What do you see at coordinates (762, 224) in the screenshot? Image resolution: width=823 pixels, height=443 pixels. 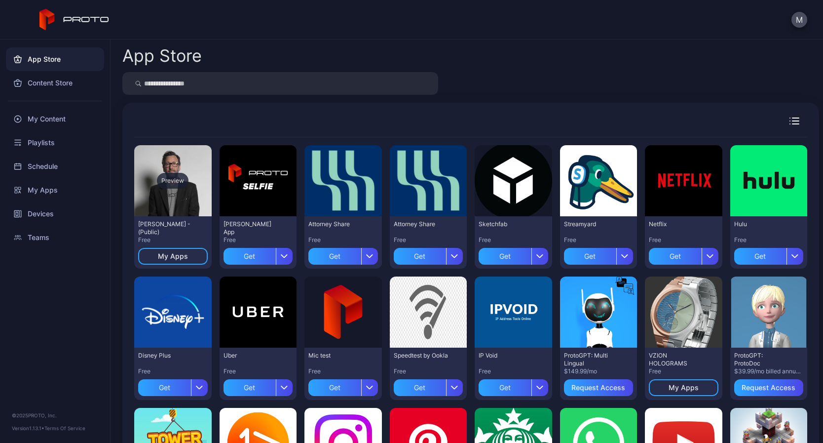 I see `div: Hulu` at bounding box center [762, 224].